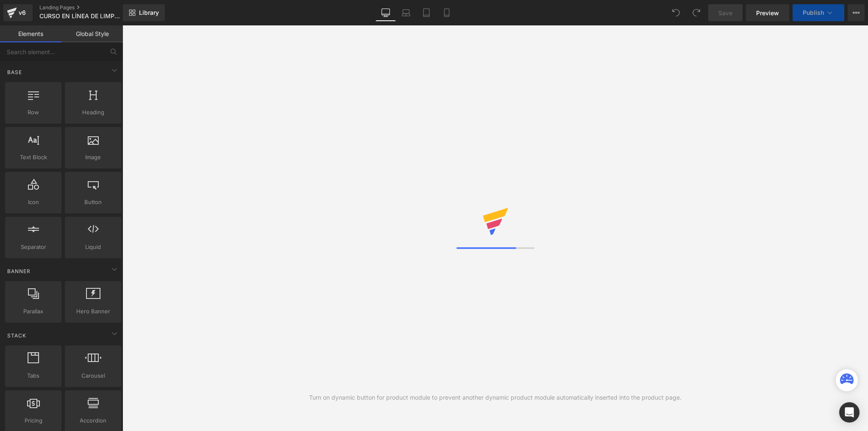 Image resolution: width=868 pixels, height=431 pixels. Describe the element at coordinates (33, 420) in the screenshot. I see `span: Pricing` at that location.